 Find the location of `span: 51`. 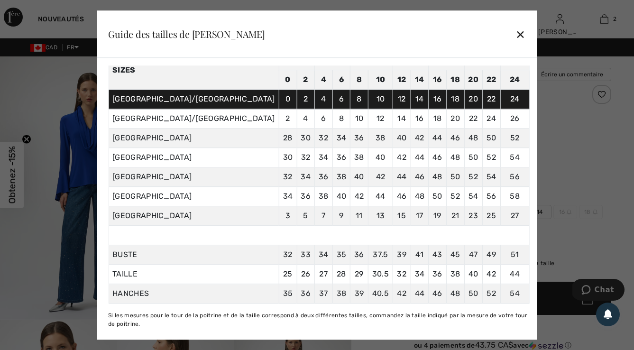

span: 51 is located at coordinates (515, 254).